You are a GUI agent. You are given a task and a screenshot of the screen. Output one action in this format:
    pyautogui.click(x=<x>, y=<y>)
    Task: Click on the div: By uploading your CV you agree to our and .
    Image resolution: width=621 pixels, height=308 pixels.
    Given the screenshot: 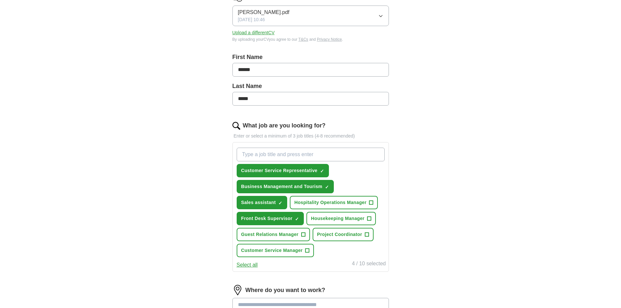 What is the action you would take?
    pyautogui.click(x=311, y=39)
    